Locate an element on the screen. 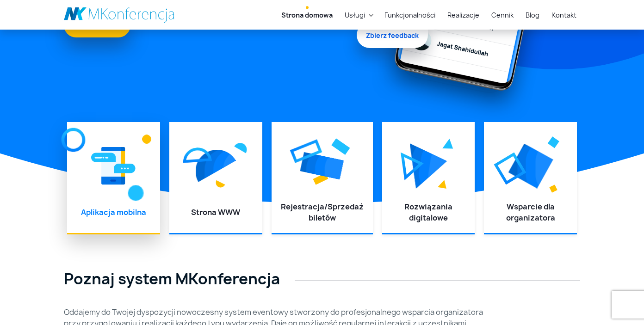 This screenshot has height=325, width=644. span: Zbierz feedback is located at coordinates (392, 32).